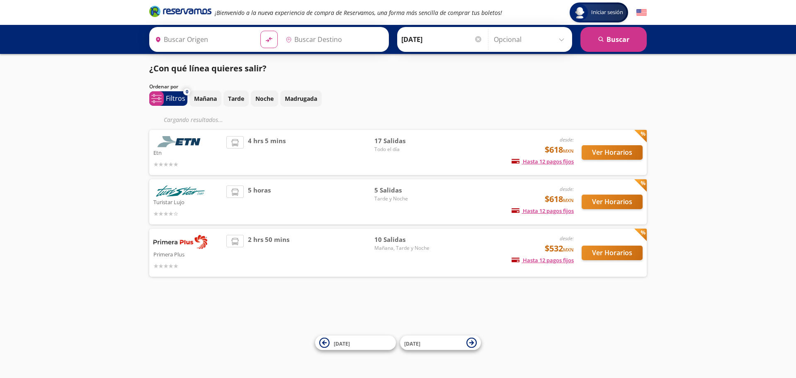 The width and height of the screenshot is (796, 378). I want to click on button: Tarde, so click(236, 98).